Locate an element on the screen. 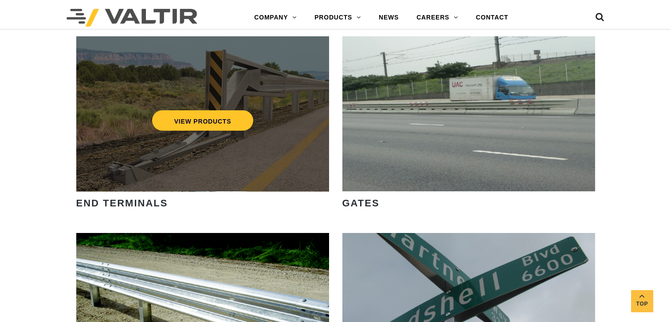 This screenshot has height=322, width=671. a: VIEW PRODUCTS is located at coordinates (202, 121).